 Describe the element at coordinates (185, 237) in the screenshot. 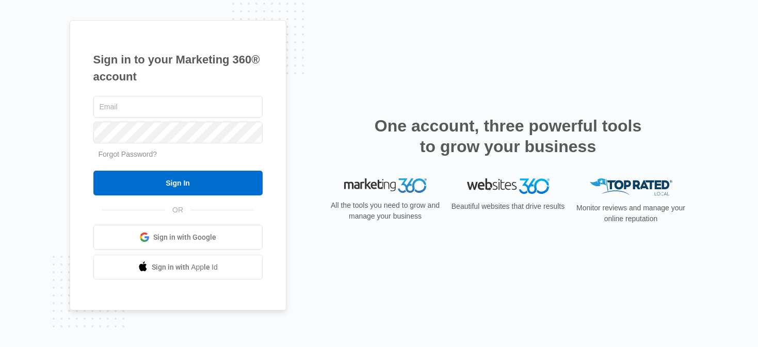

I see `span: Sign in with Google` at that location.